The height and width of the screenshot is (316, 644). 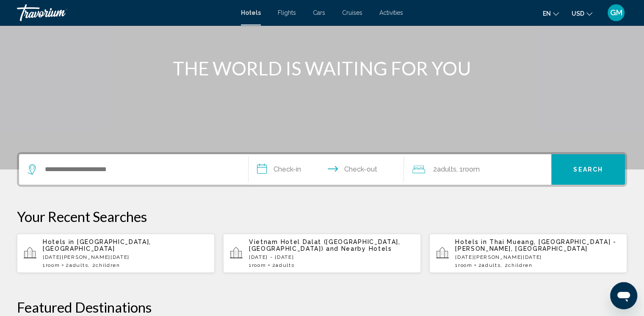 I want to click on button: Change currency, so click(x=582, y=13).